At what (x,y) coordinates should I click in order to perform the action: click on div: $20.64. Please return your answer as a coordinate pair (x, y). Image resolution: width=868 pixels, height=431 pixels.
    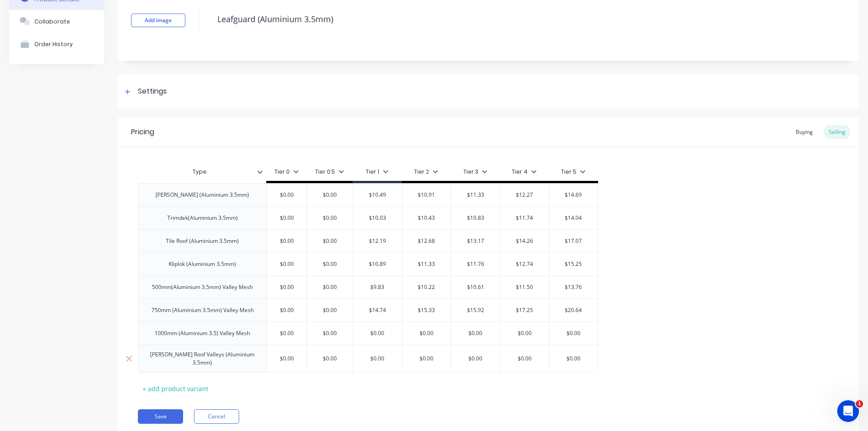
    Looking at the image, I should click on (573, 310).